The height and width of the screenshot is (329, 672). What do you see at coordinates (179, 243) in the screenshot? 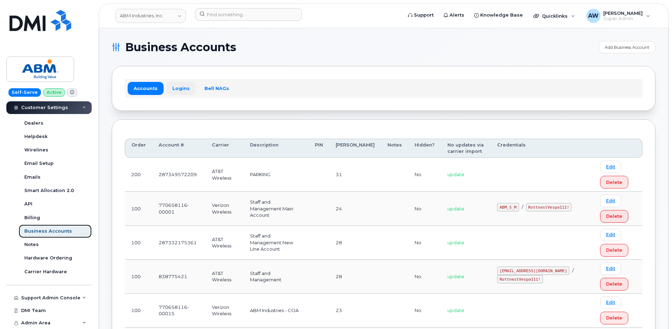
I see `td: 287332175361` at bounding box center [179, 243].